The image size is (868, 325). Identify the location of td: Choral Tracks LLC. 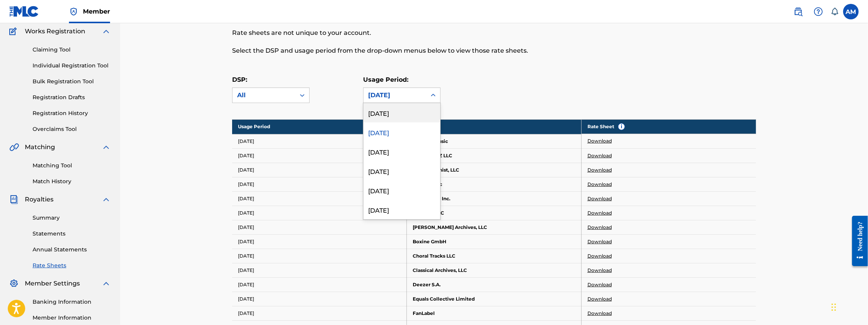
(494, 256).